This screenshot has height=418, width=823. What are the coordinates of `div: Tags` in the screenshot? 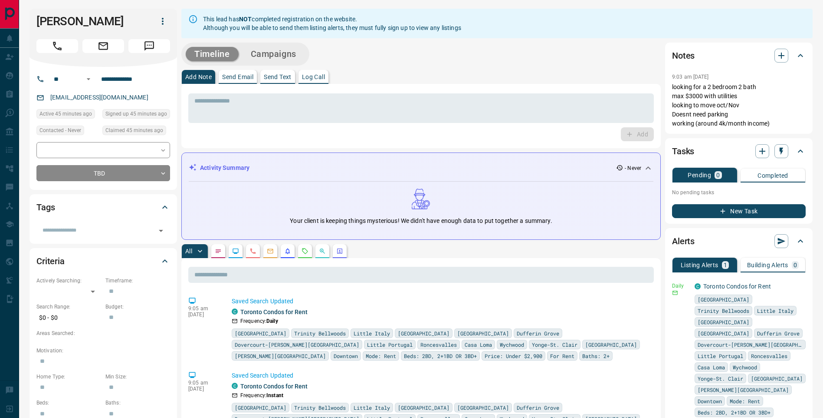 It's located at (103, 207).